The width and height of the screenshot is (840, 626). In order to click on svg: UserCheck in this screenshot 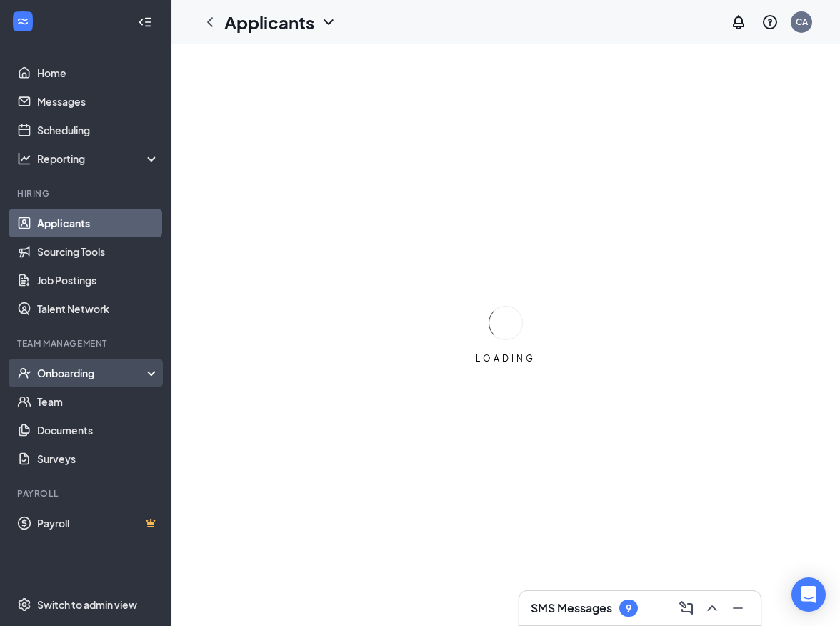, I will do `click(24, 373)`.